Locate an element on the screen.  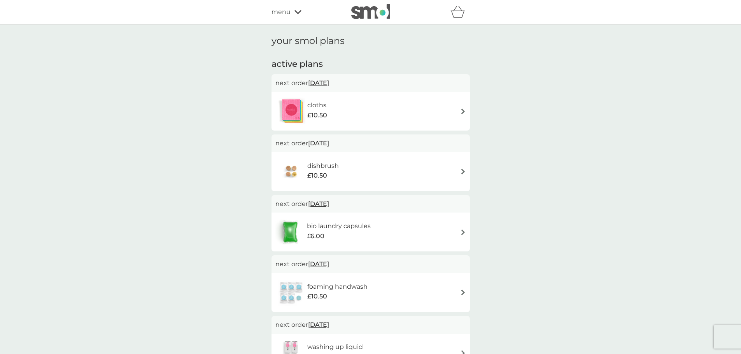
img: smol is located at coordinates (371, 12).